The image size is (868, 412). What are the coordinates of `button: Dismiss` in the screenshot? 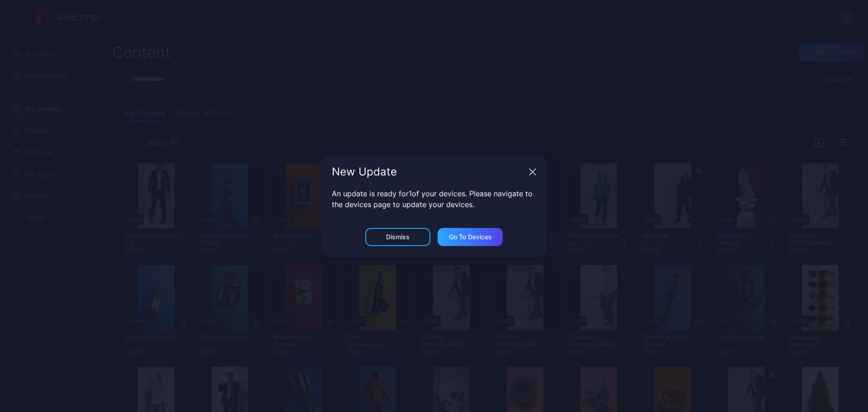 It's located at (398, 237).